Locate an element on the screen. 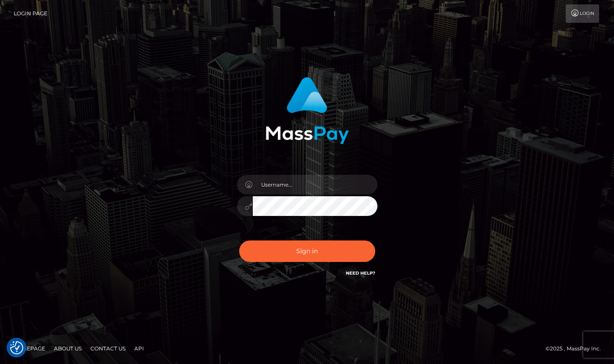 The image size is (614, 364). a: Contact Us is located at coordinates (108, 348).